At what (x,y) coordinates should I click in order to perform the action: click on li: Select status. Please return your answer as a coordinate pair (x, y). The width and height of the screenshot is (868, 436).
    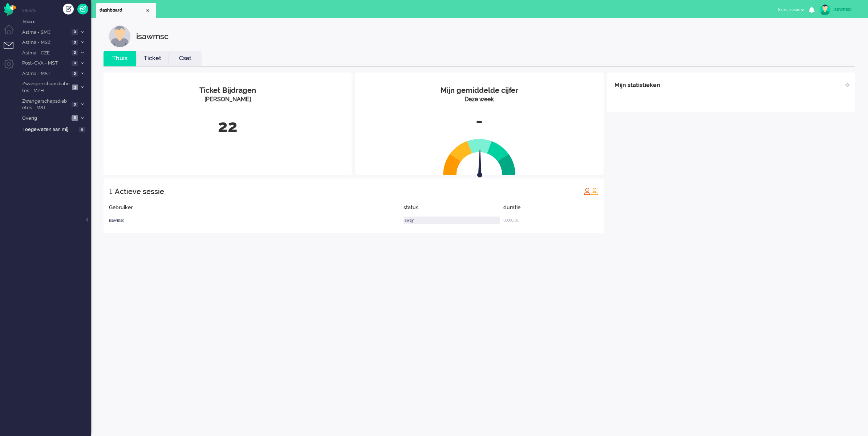
    Looking at the image, I should click on (790, 10).